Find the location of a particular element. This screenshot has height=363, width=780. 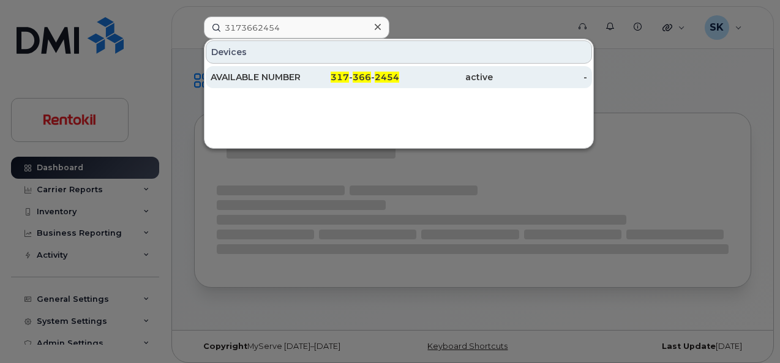

span: 366 is located at coordinates (362, 77).